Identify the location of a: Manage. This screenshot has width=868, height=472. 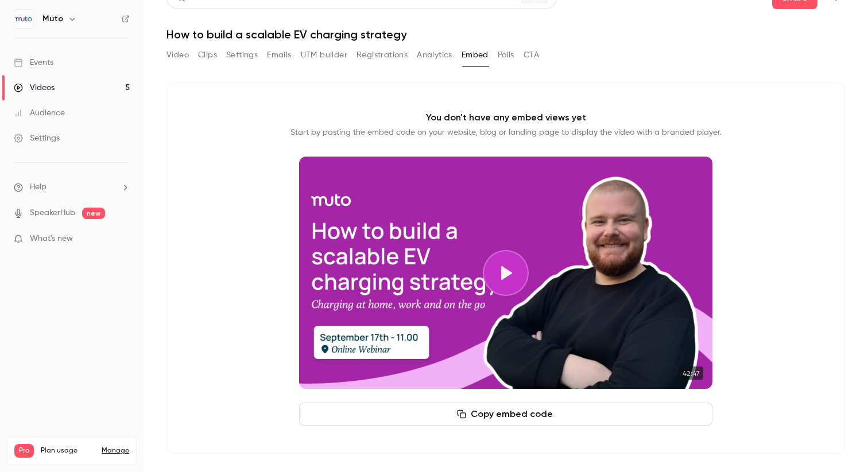
(116, 451).